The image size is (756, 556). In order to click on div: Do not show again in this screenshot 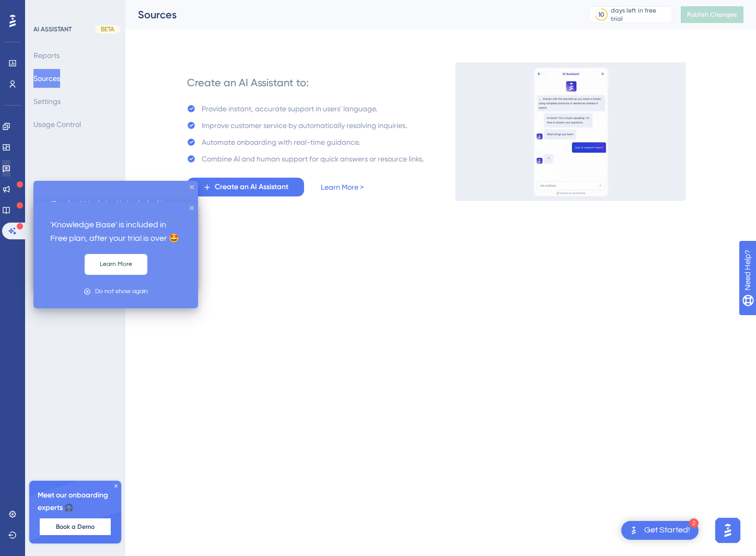, I will do `click(121, 291)`.